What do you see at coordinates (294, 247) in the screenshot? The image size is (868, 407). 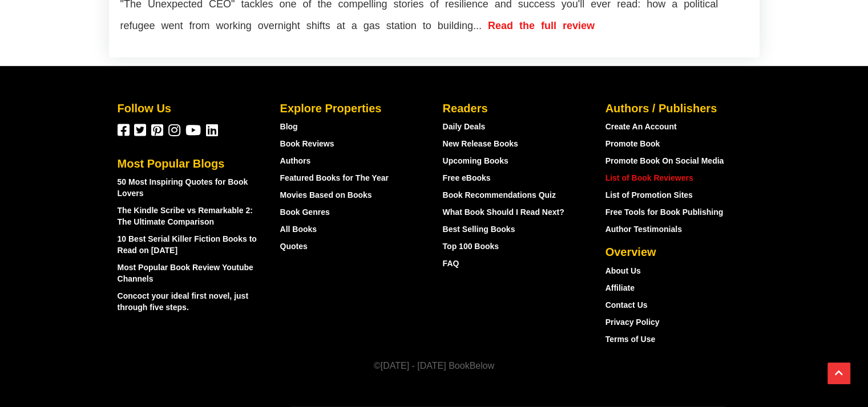 I see `a: Quotes` at bounding box center [294, 247].